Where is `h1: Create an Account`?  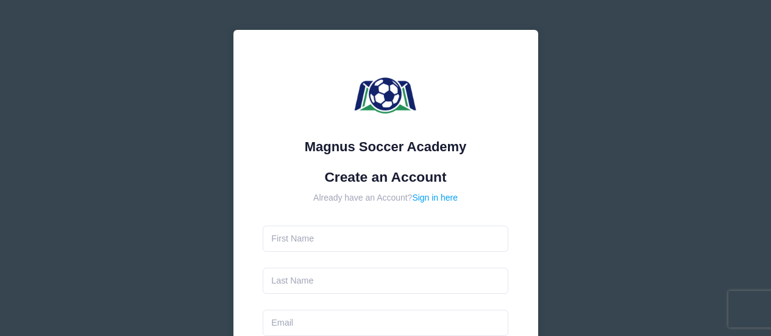 h1: Create an Account is located at coordinates (385, 177).